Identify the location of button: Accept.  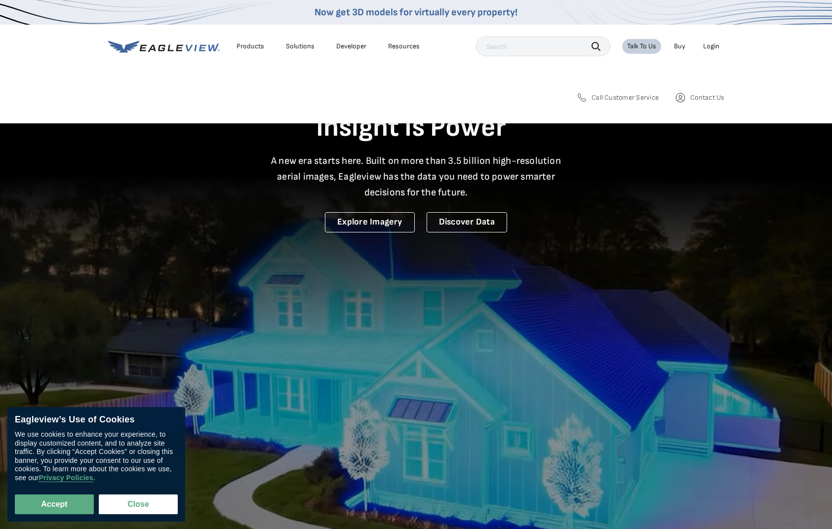
(54, 505).